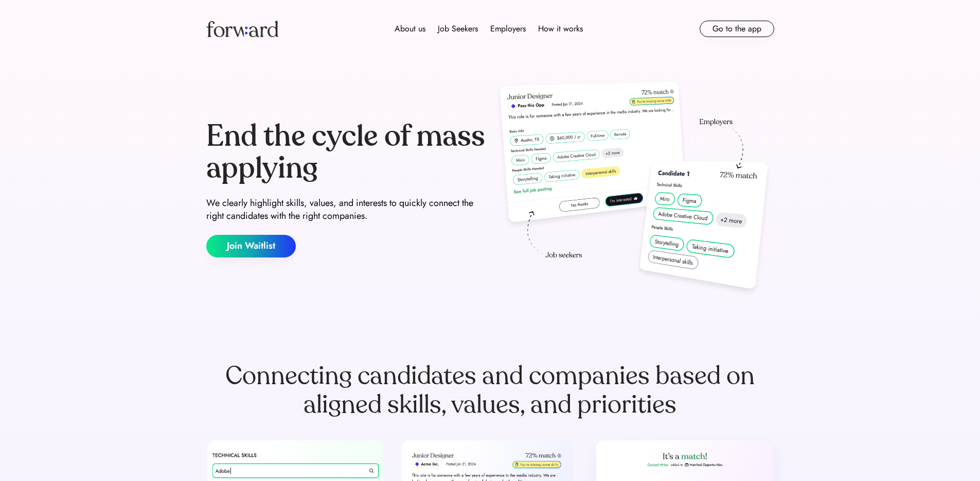 This screenshot has width=980, height=481. I want to click on img: hero-image.png, so click(634, 189).